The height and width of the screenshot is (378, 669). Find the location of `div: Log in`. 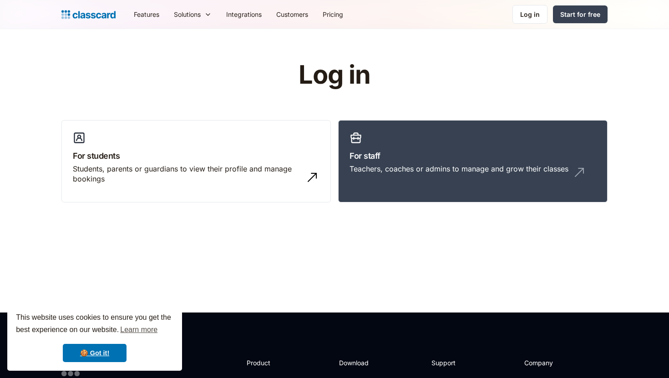

div: Log in is located at coordinates (530, 14).